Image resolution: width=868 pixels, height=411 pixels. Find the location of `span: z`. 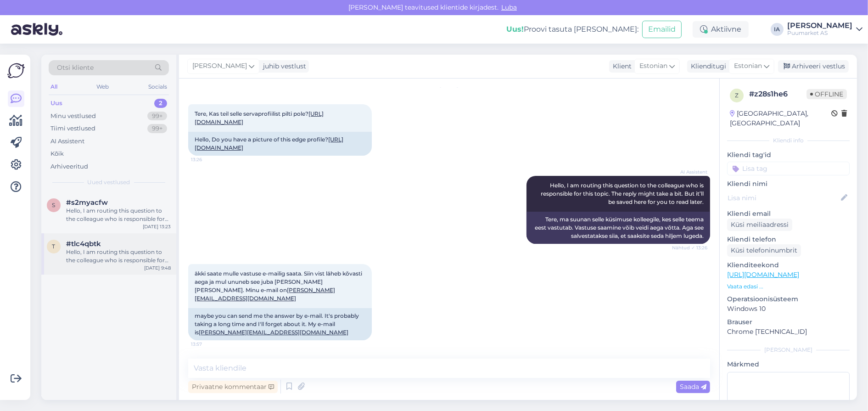

span: z is located at coordinates (737, 95).